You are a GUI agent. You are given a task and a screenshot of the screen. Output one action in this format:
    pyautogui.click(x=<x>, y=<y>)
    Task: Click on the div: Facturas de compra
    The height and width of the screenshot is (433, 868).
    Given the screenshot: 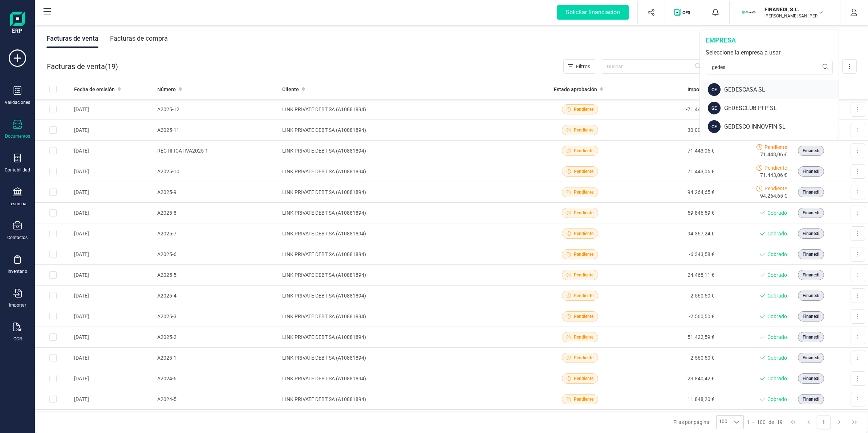 What is the action you would take?
    pyautogui.click(x=139, y=39)
    